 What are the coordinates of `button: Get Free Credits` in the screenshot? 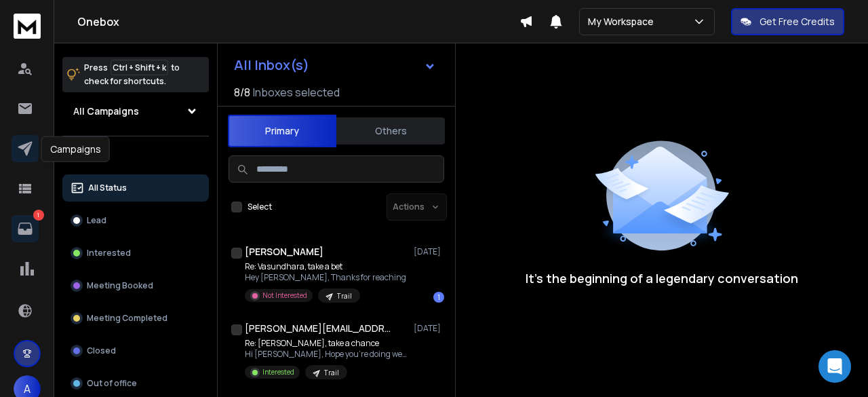 It's located at (787, 22).